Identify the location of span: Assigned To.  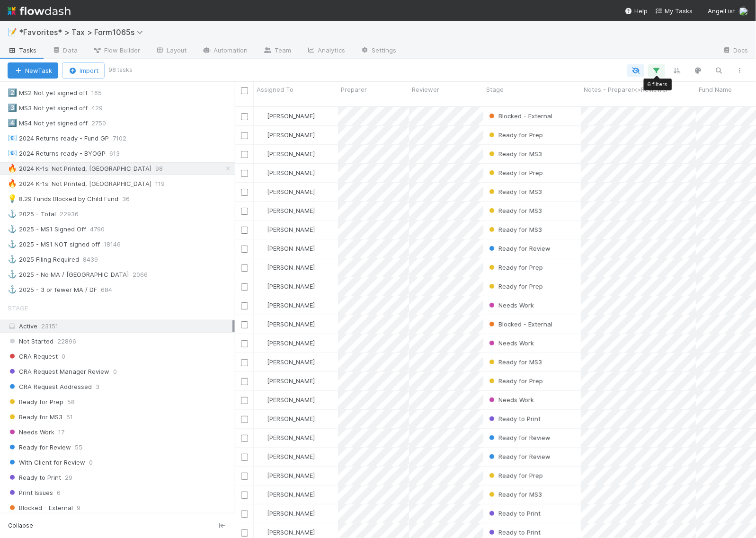
(275, 90).